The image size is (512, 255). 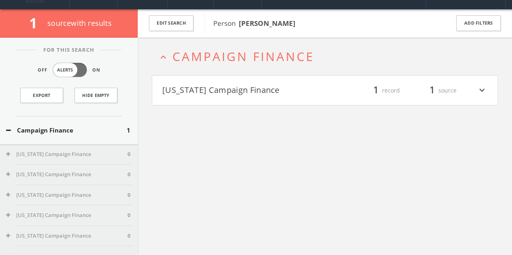 What do you see at coordinates (479, 23) in the screenshot?
I see `button: Add Filters` at bounding box center [479, 23].